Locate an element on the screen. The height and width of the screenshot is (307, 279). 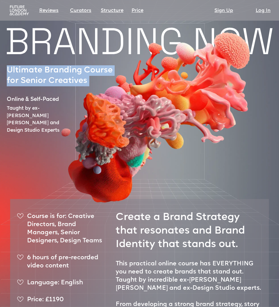
a: Sign Up is located at coordinates (224, 11).